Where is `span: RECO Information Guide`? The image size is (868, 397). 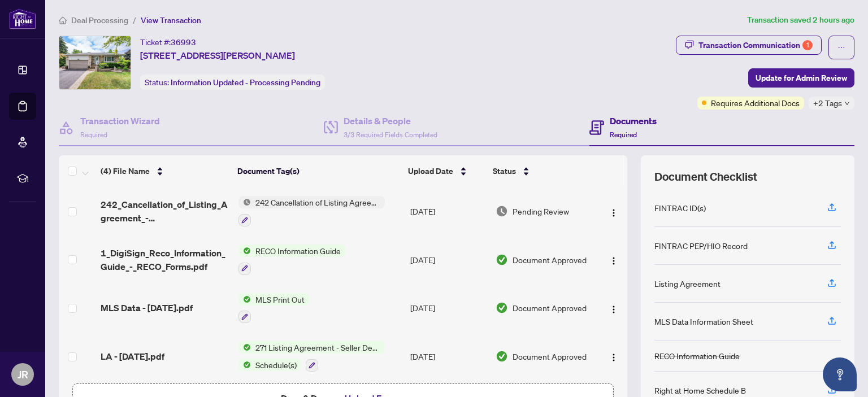 span: RECO Information Guide is located at coordinates (297, 250).